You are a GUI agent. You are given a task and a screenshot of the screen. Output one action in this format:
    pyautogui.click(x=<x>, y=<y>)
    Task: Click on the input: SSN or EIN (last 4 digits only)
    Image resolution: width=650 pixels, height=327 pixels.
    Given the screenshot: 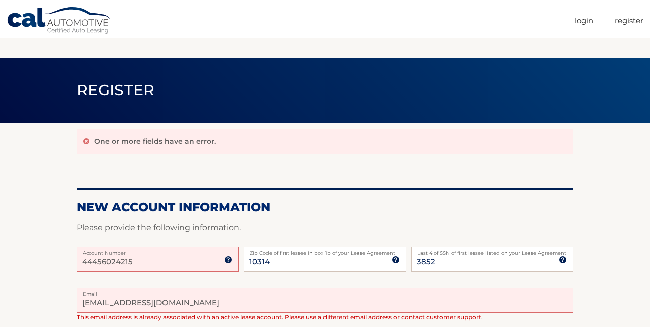 What is the action you would take?
    pyautogui.click(x=492, y=259)
    